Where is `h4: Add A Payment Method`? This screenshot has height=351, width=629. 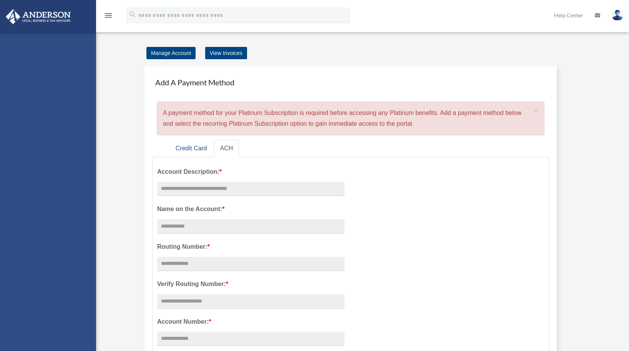 h4: Add A Payment Method is located at coordinates (351, 82).